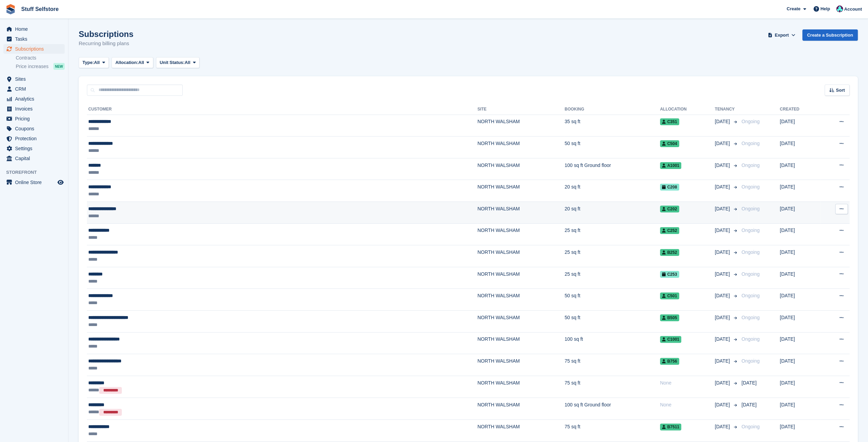  What do you see at coordinates (36, 109) in the screenshot?
I see `span: Invoices` at bounding box center [36, 109].